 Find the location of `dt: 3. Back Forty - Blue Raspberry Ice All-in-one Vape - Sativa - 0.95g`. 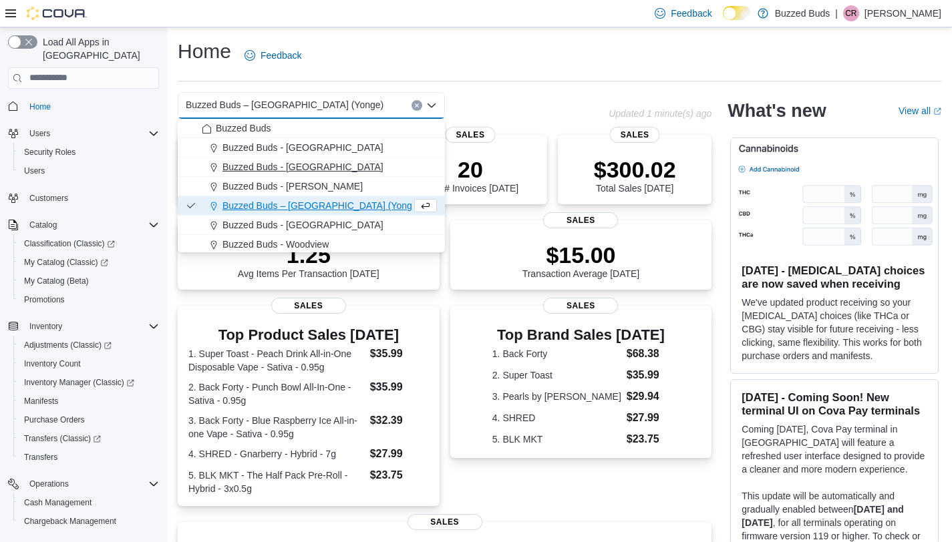

dt: 3. Back Forty - Blue Raspberry Ice All-in-one Vape - Sativa - 0.95g is located at coordinates (277, 428).